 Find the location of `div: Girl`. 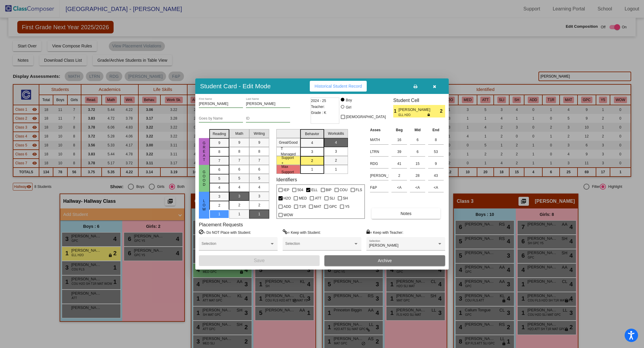

div: Girl is located at coordinates (349, 107).